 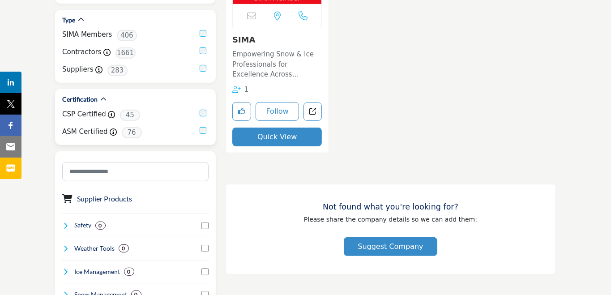 What do you see at coordinates (125, 53) in the screenshot?
I see `span: 1661` at bounding box center [125, 53].